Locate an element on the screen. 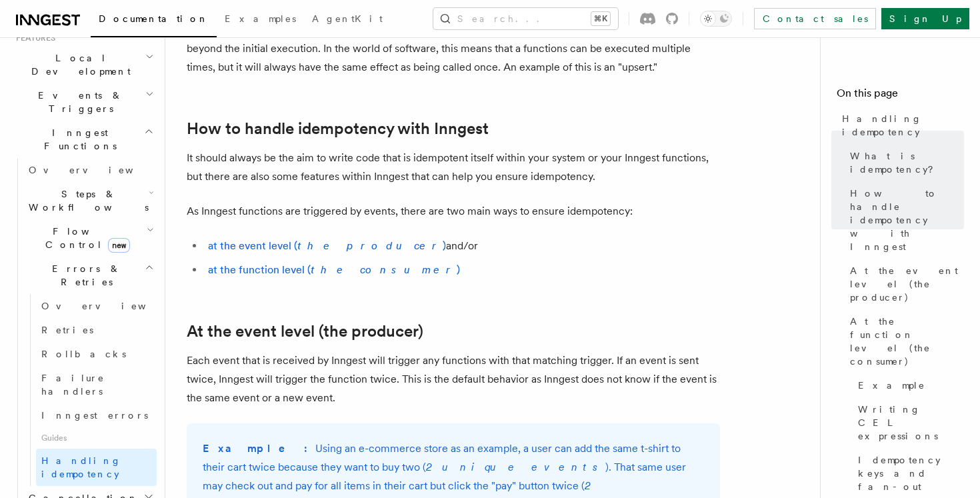  span: Failure handlers is located at coordinates (73, 385).